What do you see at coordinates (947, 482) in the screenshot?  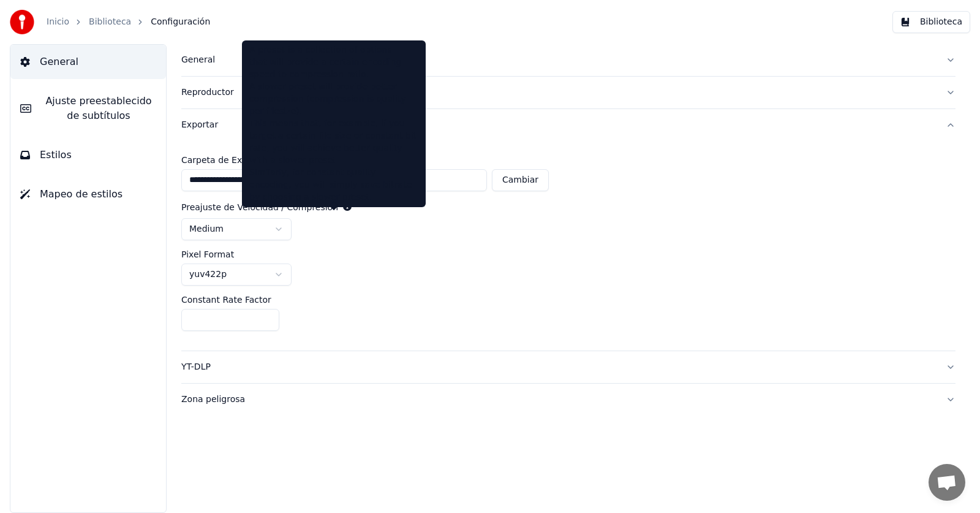 I see `div: Chat abierto` at bounding box center [947, 482].